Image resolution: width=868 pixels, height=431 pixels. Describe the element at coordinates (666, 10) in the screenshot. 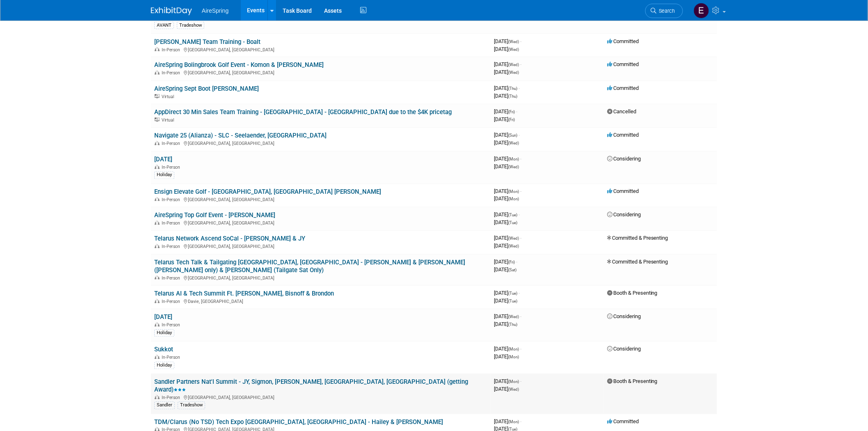

I see `span: Search` at that location.